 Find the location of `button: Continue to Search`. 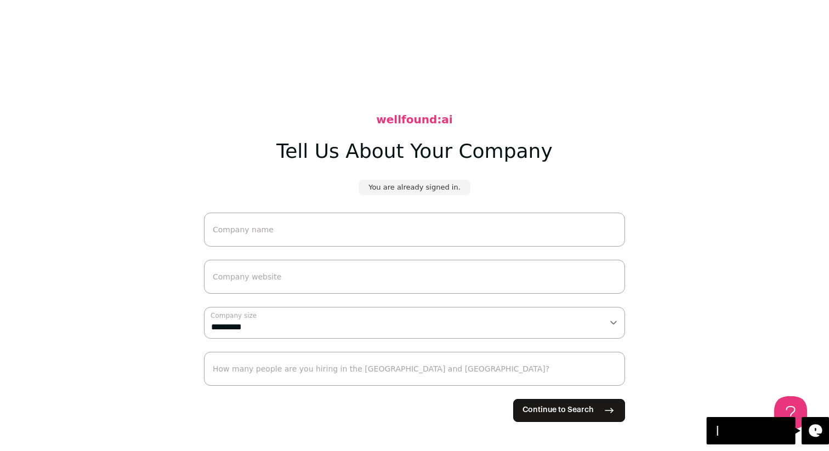

button: Continue to Search is located at coordinates (569, 411).